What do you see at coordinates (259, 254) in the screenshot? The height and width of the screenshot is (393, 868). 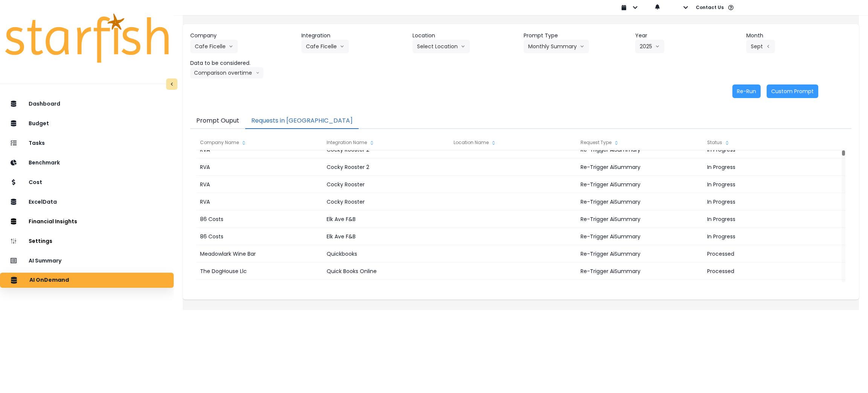 I see `div: Meadowlark Wine Bar` at bounding box center [259, 254].